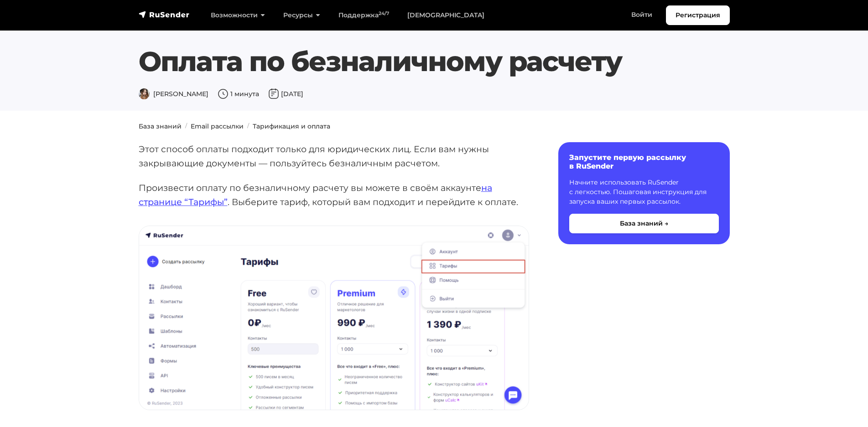 The width and height of the screenshot is (868, 427). What do you see at coordinates (238, 94) in the screenshot?
I see `span: 1 минута` at bounding box center [238, 94].